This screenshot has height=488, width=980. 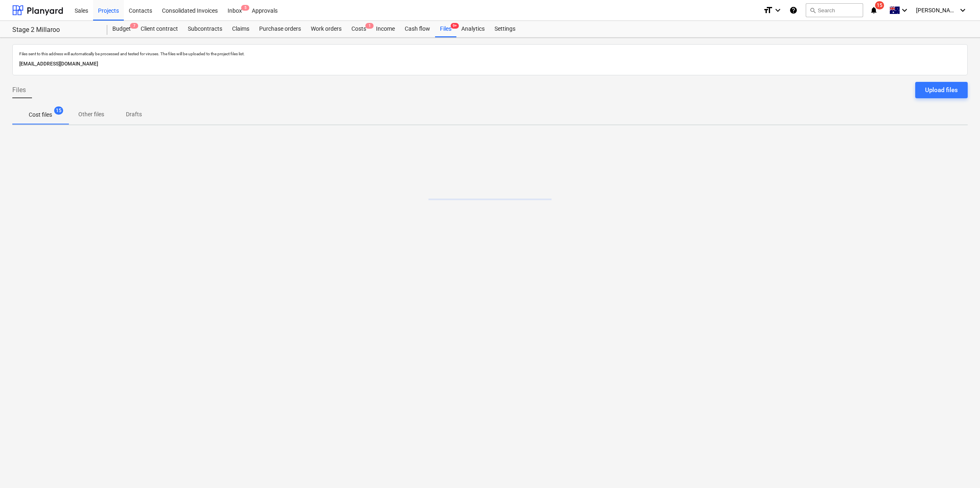 I want to click on a: Files9+, so click(x=445, y=29).